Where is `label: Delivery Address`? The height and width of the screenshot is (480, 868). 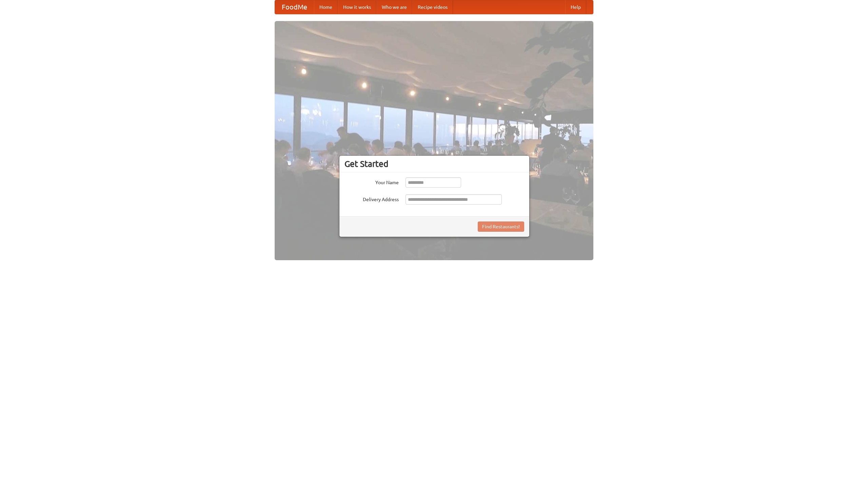
label: Delivery Address is located at coordinates (372, 198).